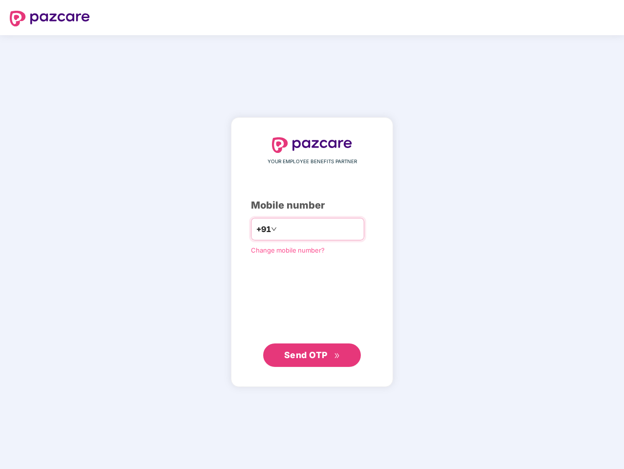 The height and width of the screenshot is (469, 624). Describe the element at coordinates (312, 162) in the screenshot. I see `span: YOUR EMPLOYEE BENEFITS PARTNER` at that location.